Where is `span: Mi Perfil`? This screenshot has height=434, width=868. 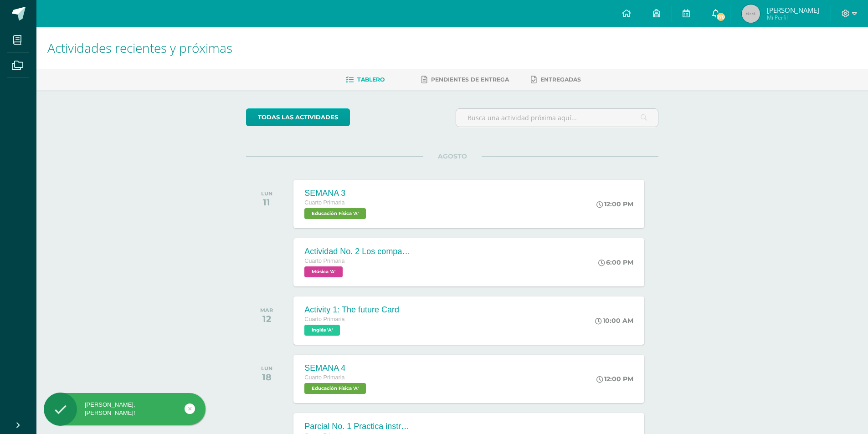 span: Mi Perfil is located at coordinates (793, 18).